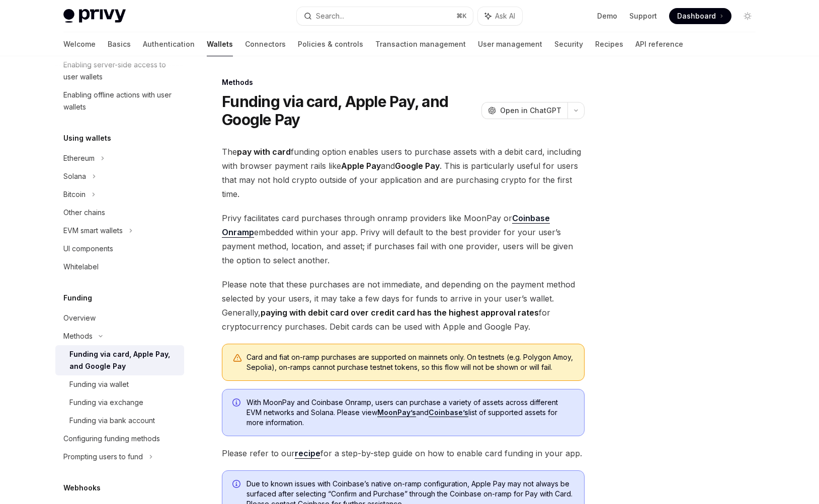 This screenshot has width=819, height=504. I want to click on span: The funding option enables users to purchase assets with a debit card, including with browser pay..., so click(403, 173).